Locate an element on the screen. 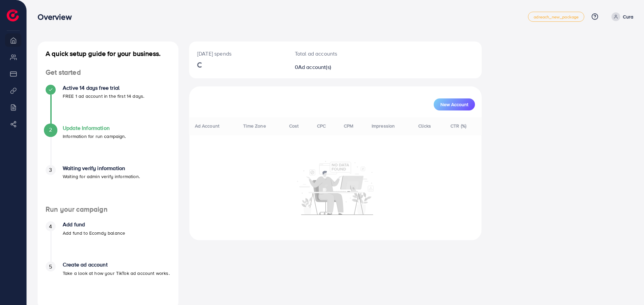  p: Take a look at how your TikTok ad account works. is located at coordinates (116, 273).